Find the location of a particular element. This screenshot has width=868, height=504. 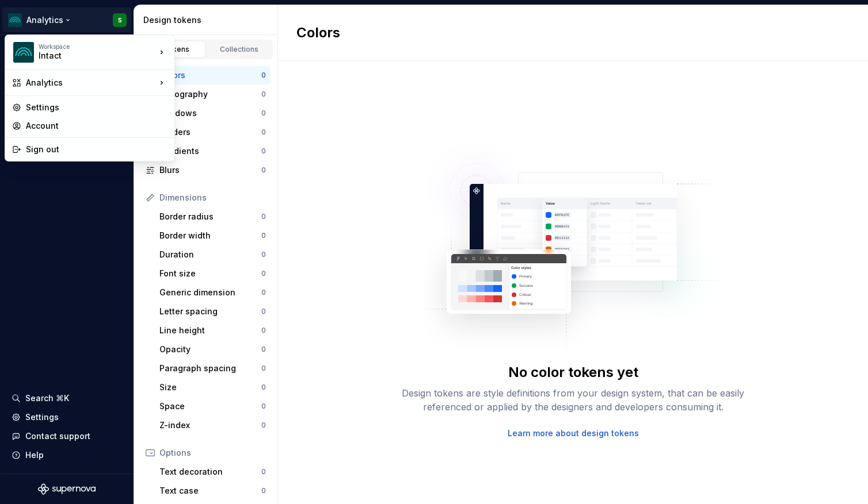

div: Workspace is located at coordinates (97, 46).